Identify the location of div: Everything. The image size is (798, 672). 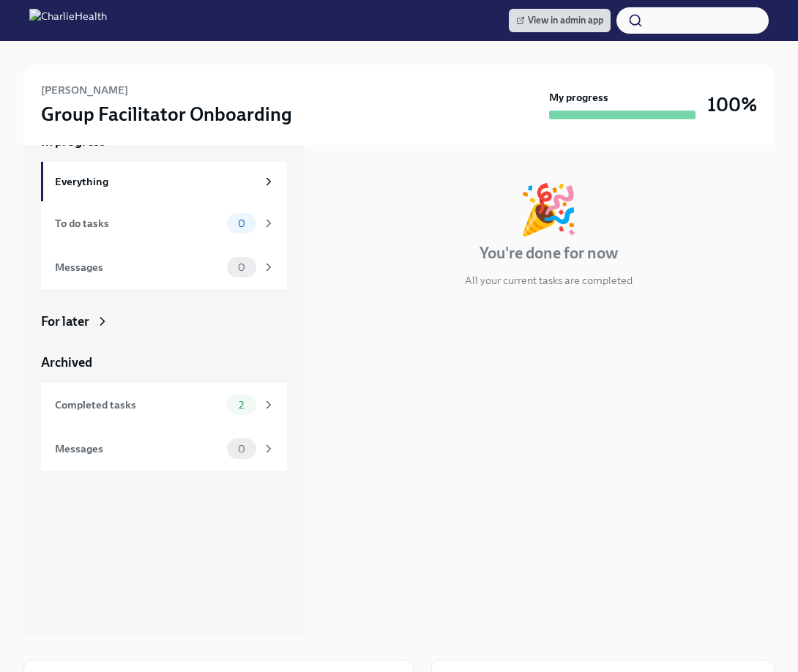
(155, 182).